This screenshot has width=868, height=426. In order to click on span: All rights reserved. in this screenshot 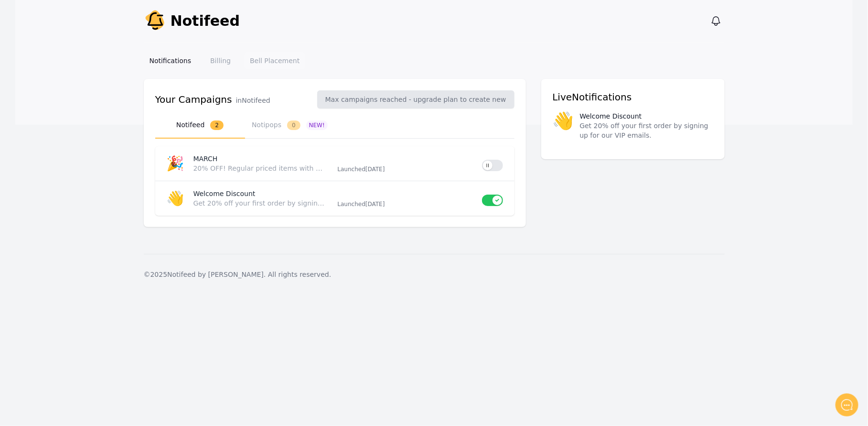, I will do `click(300, 274)`.